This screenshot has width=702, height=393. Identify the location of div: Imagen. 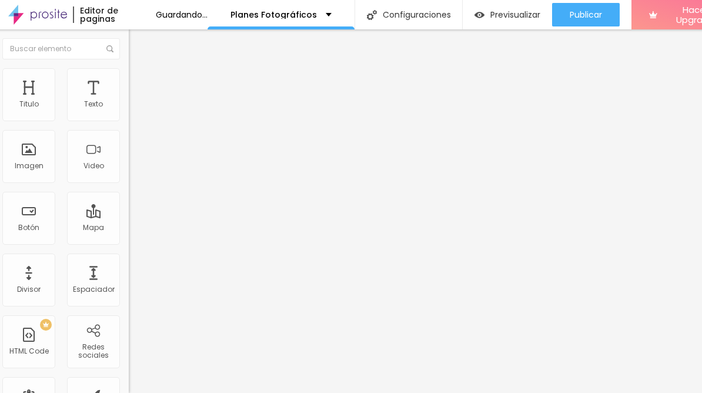
(29, 166).